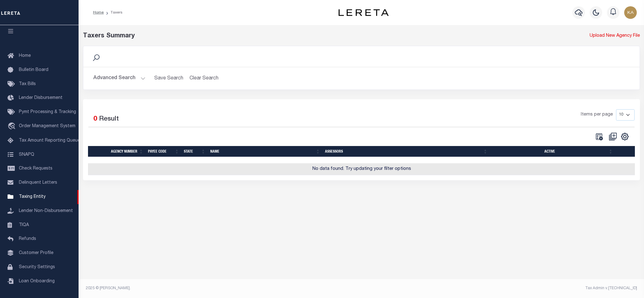 The image size is (644, 298). I want to click on span: TIQA, so click(24, 225).